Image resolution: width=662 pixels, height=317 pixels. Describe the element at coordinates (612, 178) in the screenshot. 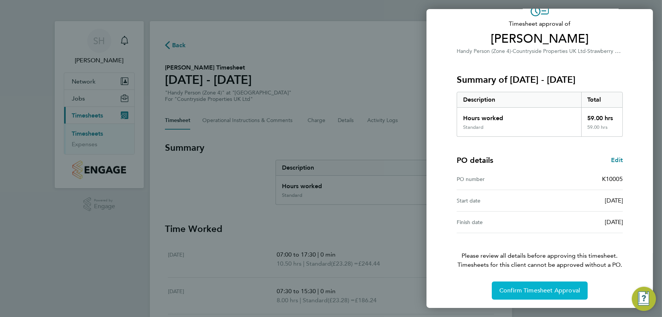

I see `span: K10005` at that location.